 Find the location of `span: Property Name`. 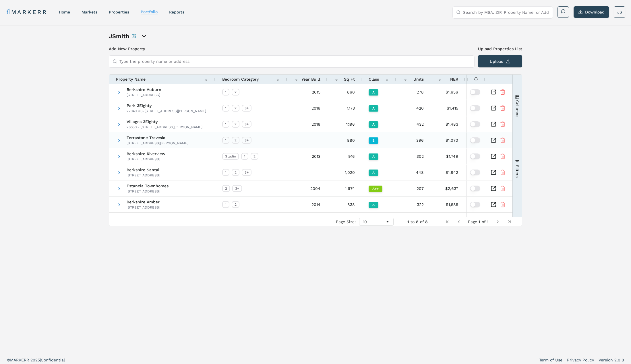

span: Property Name is located at coordinates (130, 79).